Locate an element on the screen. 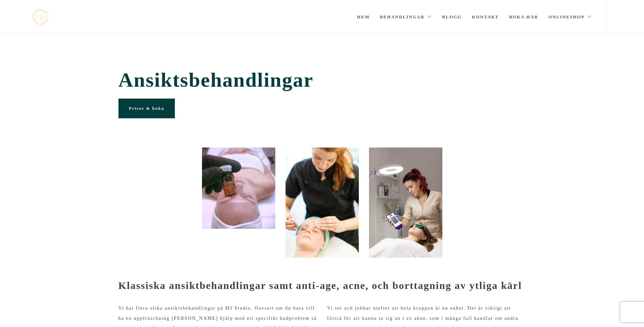 The image size is (644, 327). a: Priser & boka is located at coordinates (147, 109).